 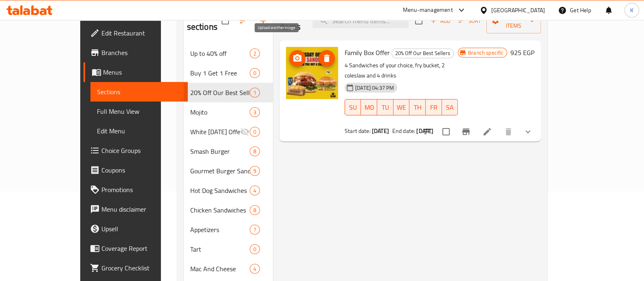 I want to click on h2: Menu sections, so click(x=204, y=21).